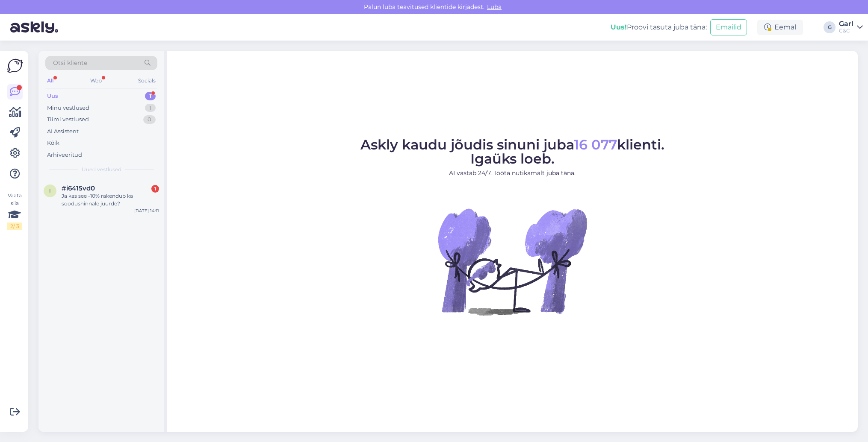 The image size is (868, 442). I want to click on span: Uued vestlused, so click(101, 170).